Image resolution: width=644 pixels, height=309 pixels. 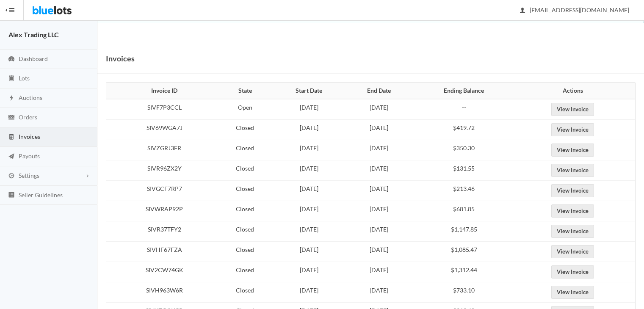 What do you see at coordinates (463, 130) in the screenshot?
I see `td: $419.72` at bounding box center [463, 130].